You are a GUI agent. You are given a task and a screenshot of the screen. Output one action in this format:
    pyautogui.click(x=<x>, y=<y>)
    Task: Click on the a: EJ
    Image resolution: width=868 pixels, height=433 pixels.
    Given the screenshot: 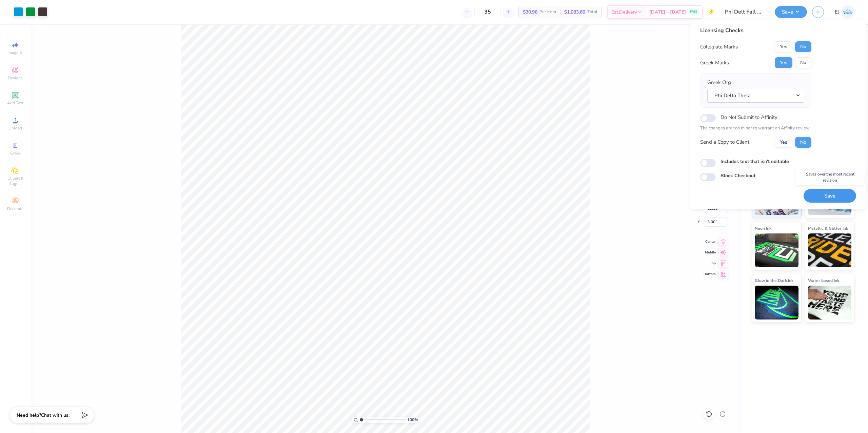 What is the action you would take?
    pyautogui.click(x=845, y=12)
    